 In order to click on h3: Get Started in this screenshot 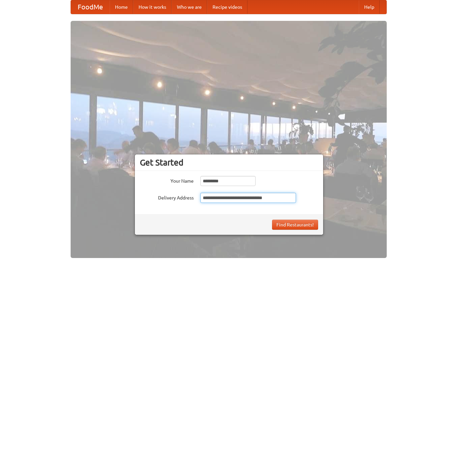, I will do `click(229, 163)`.